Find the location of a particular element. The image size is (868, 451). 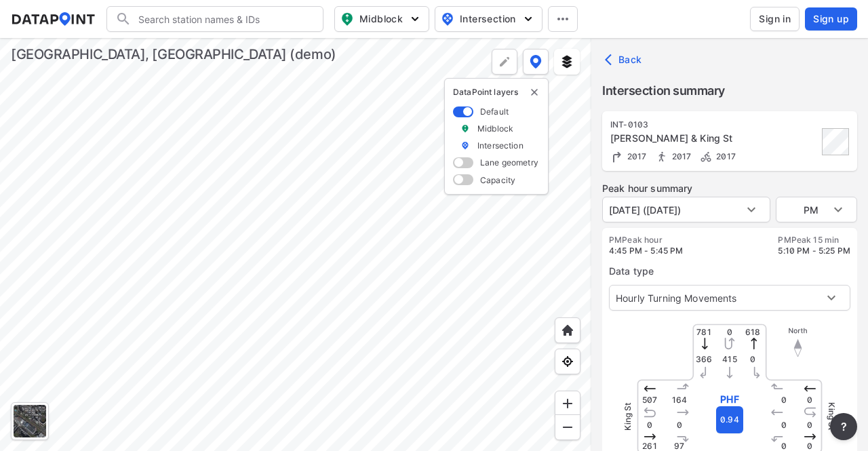

img: dataPointLogo.9353c09d.svg is located at coordinates (53, 19).